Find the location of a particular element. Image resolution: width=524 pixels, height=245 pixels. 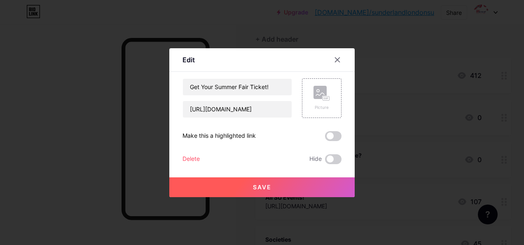

div: Delete is located at coordinates (191, 159).